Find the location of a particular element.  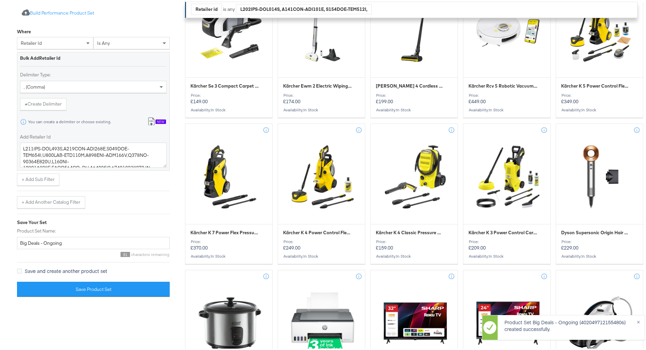

p: £149.00 is located at coordinates (229, 97).